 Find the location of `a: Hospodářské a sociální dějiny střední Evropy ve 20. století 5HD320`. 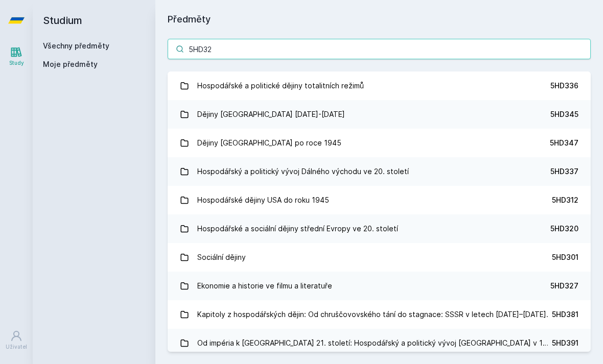

a: Hospodářské a sociální dějiny střední Evropy ve 20. století 5HD320 is located at coordinates (379, 229).